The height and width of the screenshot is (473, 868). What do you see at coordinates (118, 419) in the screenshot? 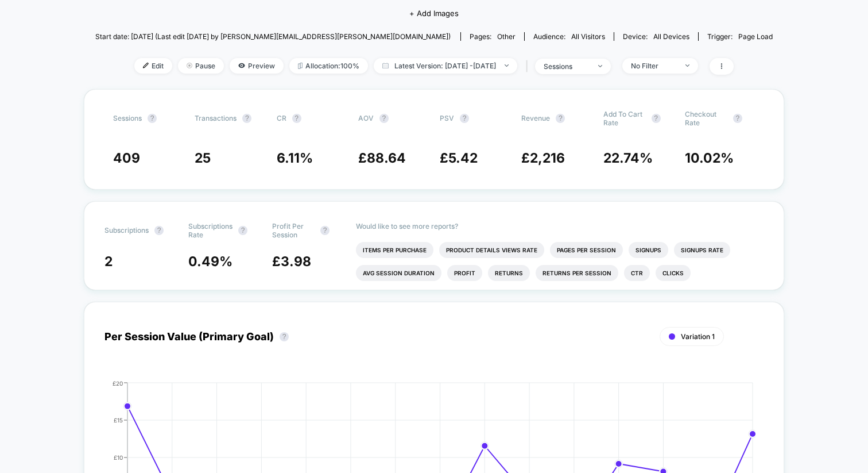
I see `tspan: £15` at bounding box center [118, 419].